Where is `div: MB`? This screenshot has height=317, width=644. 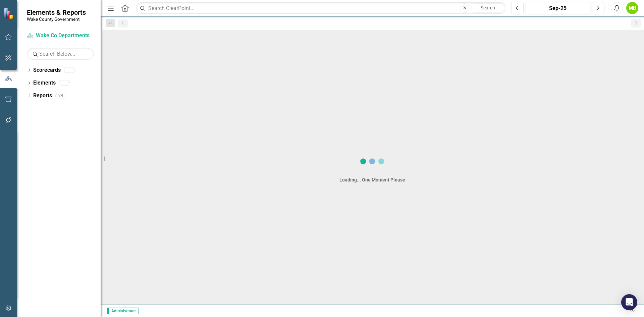 div: MB is located at coordinates (632, 8).